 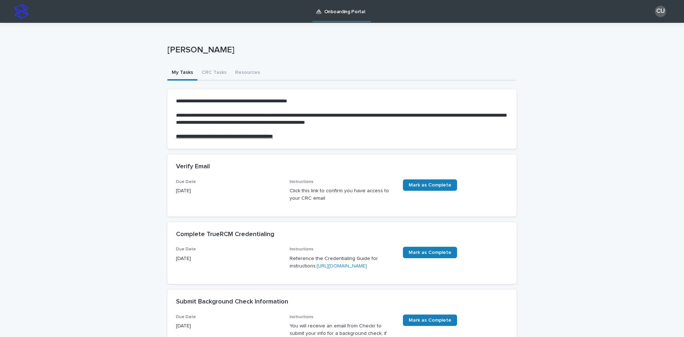 What do you see at coordinates (225, 234) in the screenshot?
I see `h2: Complete TrueRCM Credentialing` at bounding box center [225, 234].